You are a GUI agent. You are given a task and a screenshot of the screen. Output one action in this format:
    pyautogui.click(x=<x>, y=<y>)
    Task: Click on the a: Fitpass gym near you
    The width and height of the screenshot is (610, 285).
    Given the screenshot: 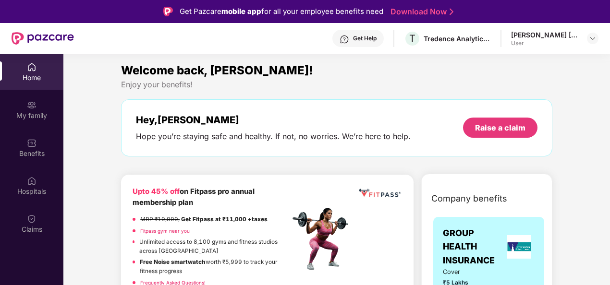 What is the action you would take?
    pyautogui.click(x=165, y=231)
    